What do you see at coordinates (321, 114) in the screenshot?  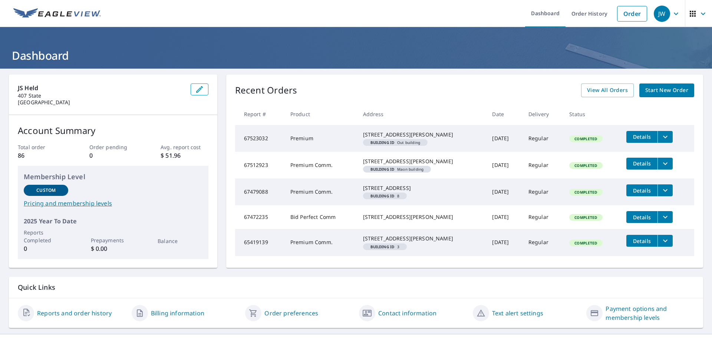 I see `th: Product` at bounding box center [321, 114].